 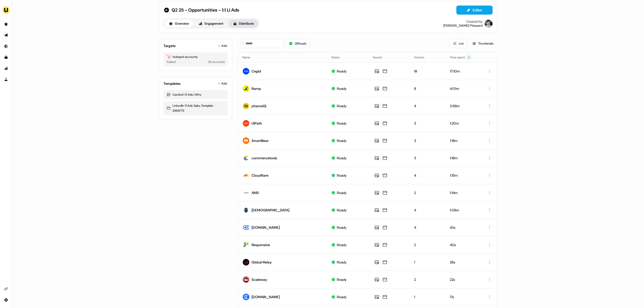 I want to click on div: Ramp, so click(x=256, y=88).